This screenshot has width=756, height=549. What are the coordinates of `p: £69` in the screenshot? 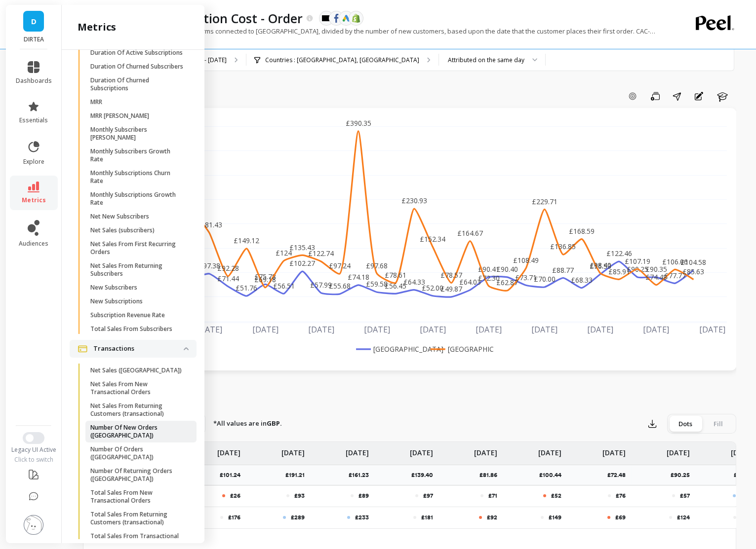 It's located at (620, 517).